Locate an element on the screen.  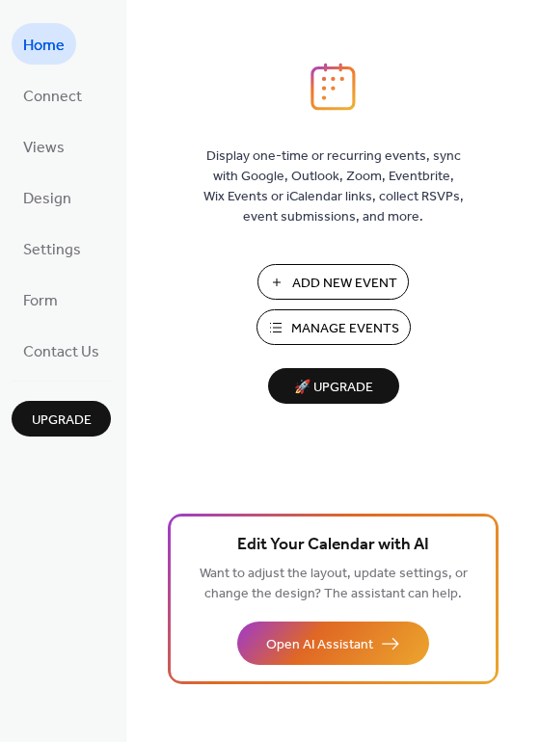
a: Form is located at coordinates (40, 299).